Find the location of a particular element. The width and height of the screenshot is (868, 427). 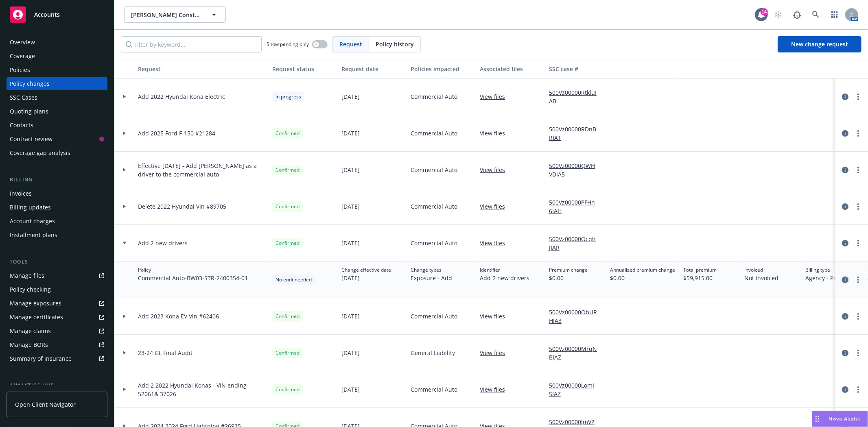

div: Policies impacted is located at coordinates (442, 69).